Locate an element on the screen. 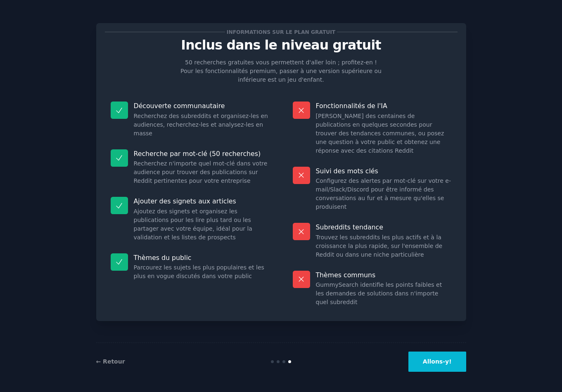  button: Allons-y! is located at coordinates (437, 362).